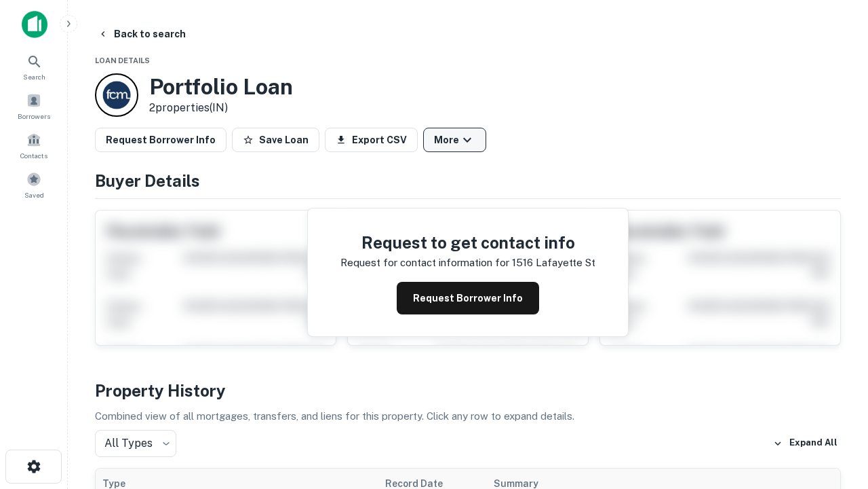 The image size is (868, 489). What do you see at coordinates (34, 195) in the screenshot?
I see `span: Saved` at bounding box center [34, 195].